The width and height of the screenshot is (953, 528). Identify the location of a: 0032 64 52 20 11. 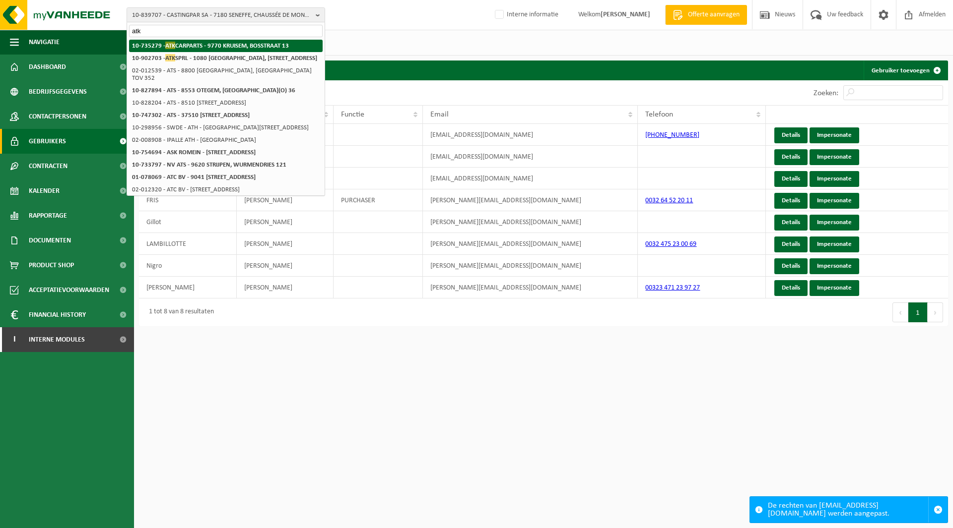
(669, 200).